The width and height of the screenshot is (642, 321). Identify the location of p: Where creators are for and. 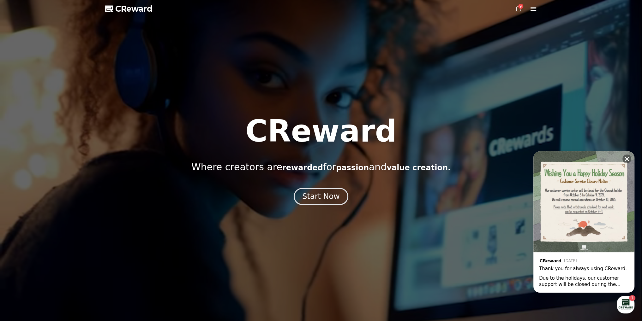
(321, 167).